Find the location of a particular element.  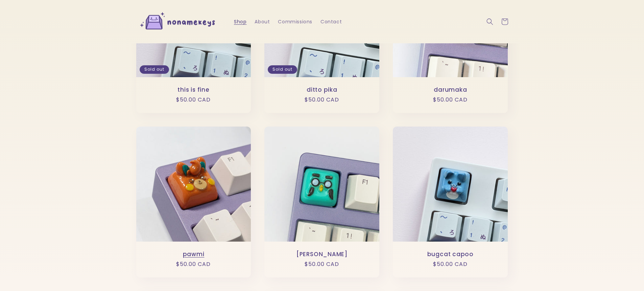

a: ditto pika is located at coordinates (322, 90).